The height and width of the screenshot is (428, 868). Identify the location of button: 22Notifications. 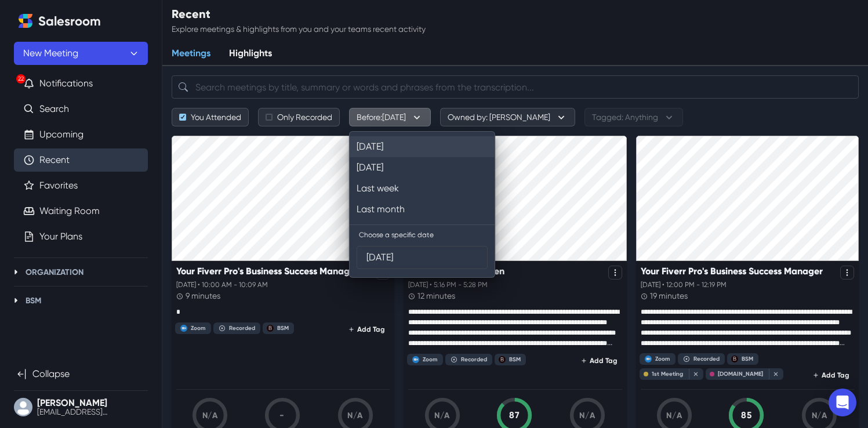
(81, 84).